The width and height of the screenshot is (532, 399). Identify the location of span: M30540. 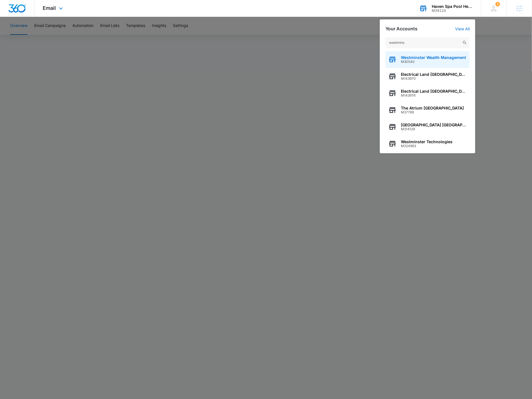
(433, 62).